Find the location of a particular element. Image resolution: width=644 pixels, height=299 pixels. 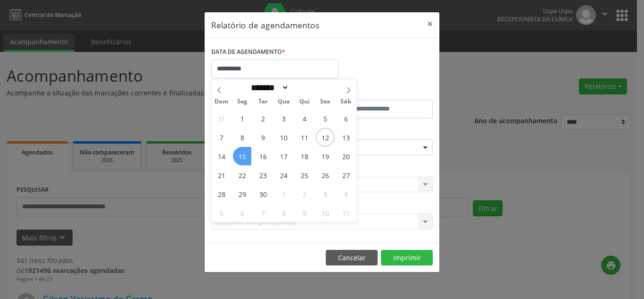

span: Seg is located at coordinates (243, 102).